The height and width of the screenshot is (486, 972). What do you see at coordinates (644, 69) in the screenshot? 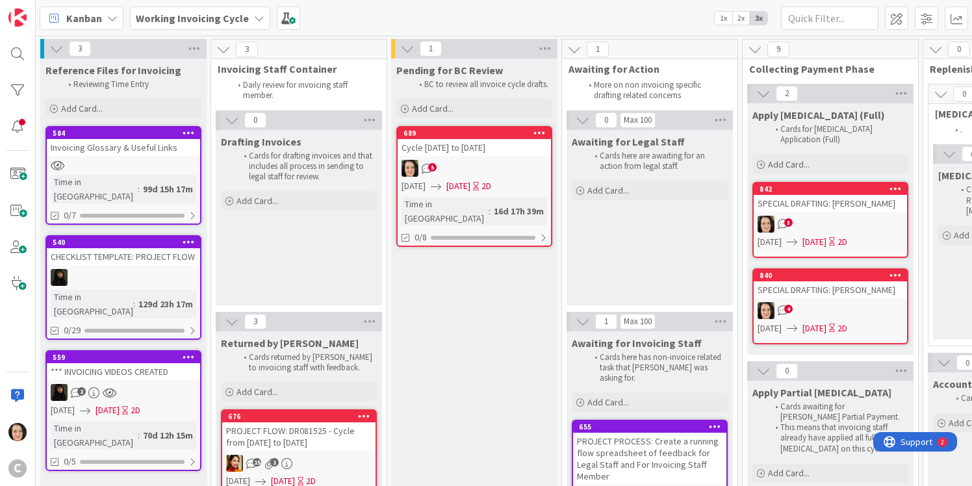
I see `span: Awaiting for Action` at bounding box center [644, 69].